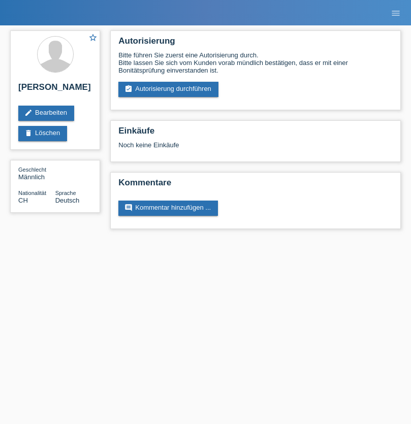 The image size is (411, 424). I want to click on i: edit, so click(28, 113).